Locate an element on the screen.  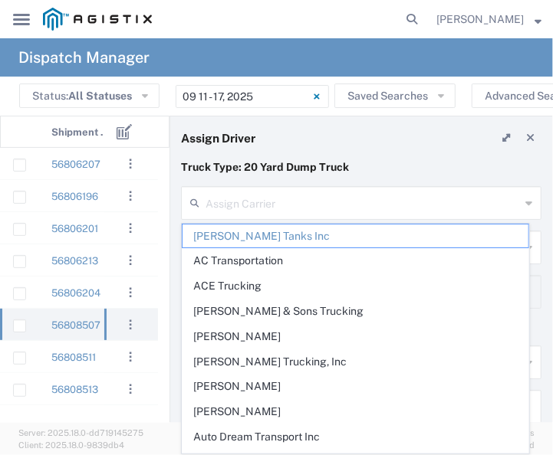
h4: Assign Driver is located at coordinates (218, 138).